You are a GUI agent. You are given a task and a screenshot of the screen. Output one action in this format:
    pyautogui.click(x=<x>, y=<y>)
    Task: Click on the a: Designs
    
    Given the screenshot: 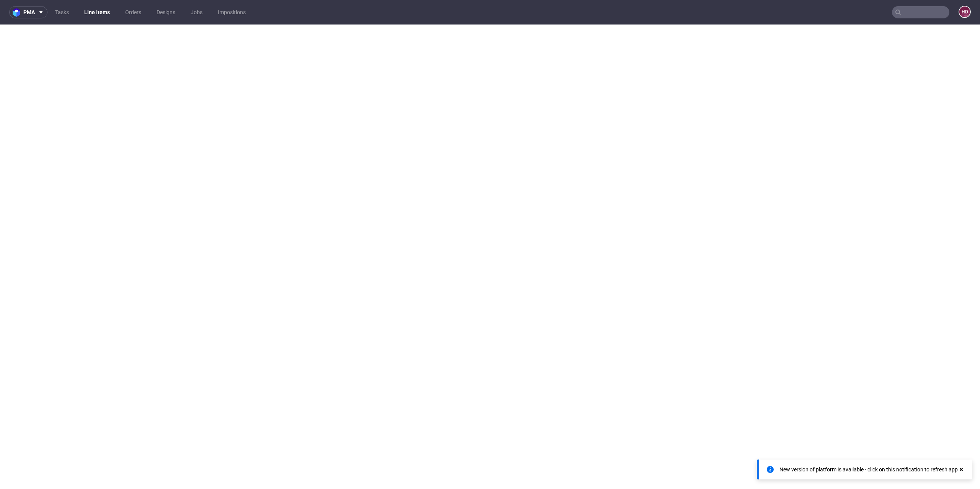 What is the action you would take?
    pyautogui.click(x=166, y=13)
    